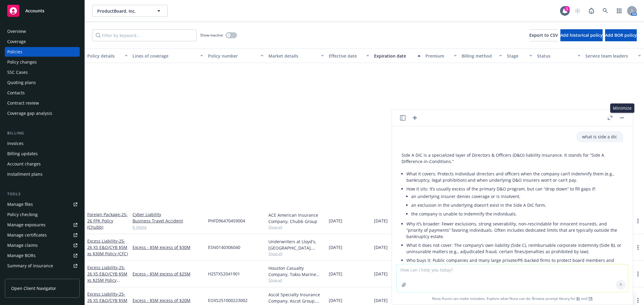  Describe the element at coordinates (226, 221) in the screenshot. I see `span: PHFD96470459004` at that location.